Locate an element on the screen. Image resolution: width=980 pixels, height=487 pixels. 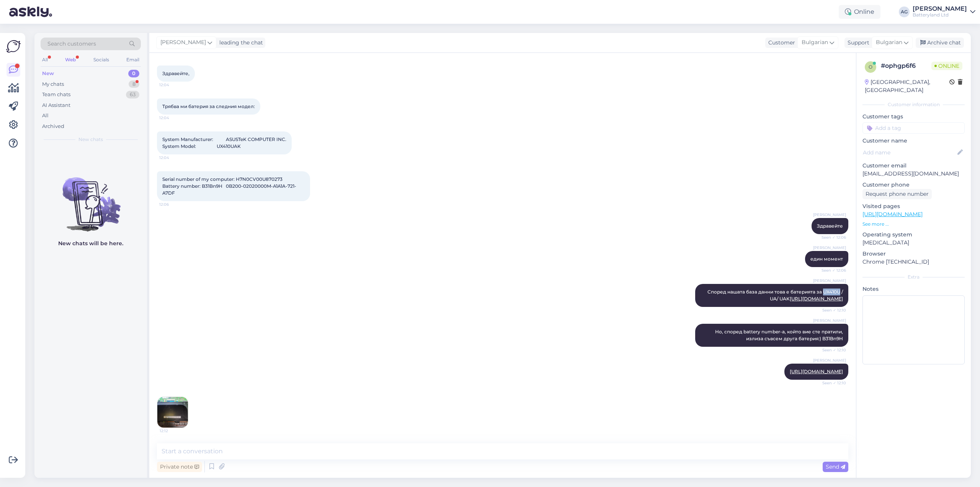
div: New is located at coordinates (48, 73).